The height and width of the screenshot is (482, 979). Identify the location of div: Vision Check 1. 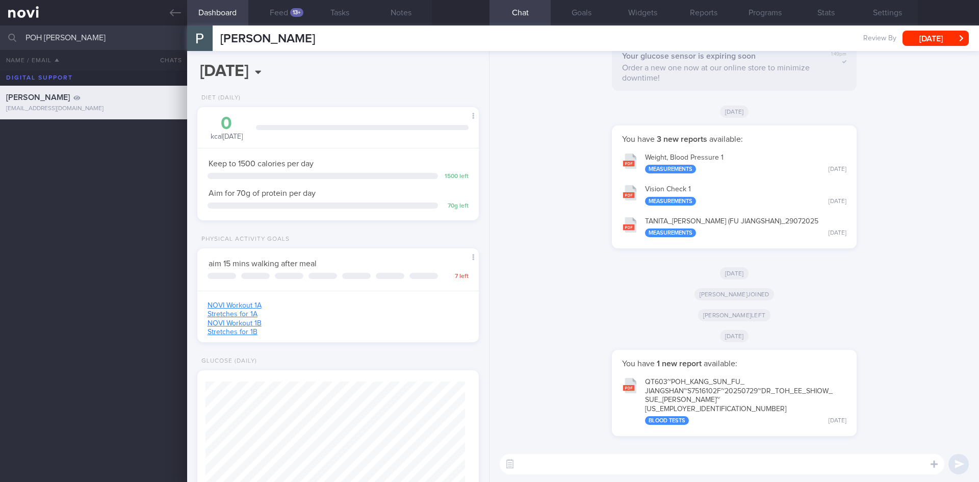
(745, 195).